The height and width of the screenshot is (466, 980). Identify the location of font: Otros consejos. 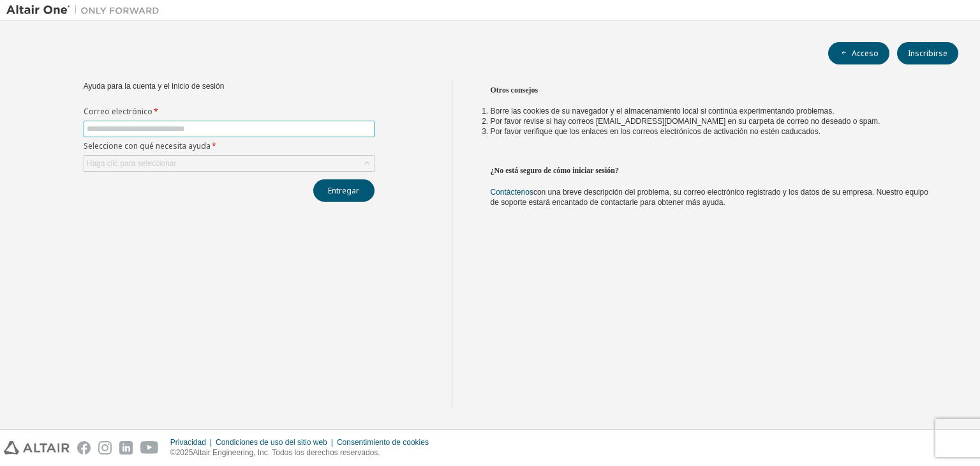
(515, 90).